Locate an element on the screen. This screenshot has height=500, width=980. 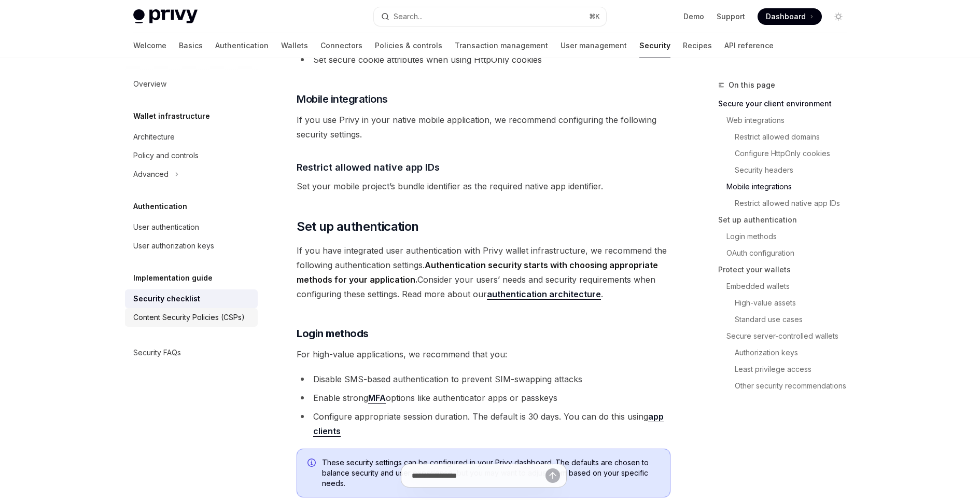
button: Toggle dark mode is located at coordinates (839, 16).